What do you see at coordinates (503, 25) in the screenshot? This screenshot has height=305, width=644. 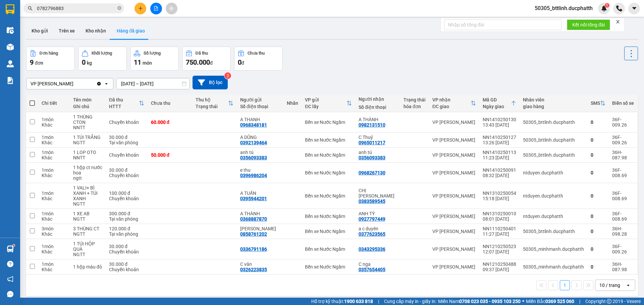 I see `input: Nhập số tổng đài` at bounding box center [503, 25].